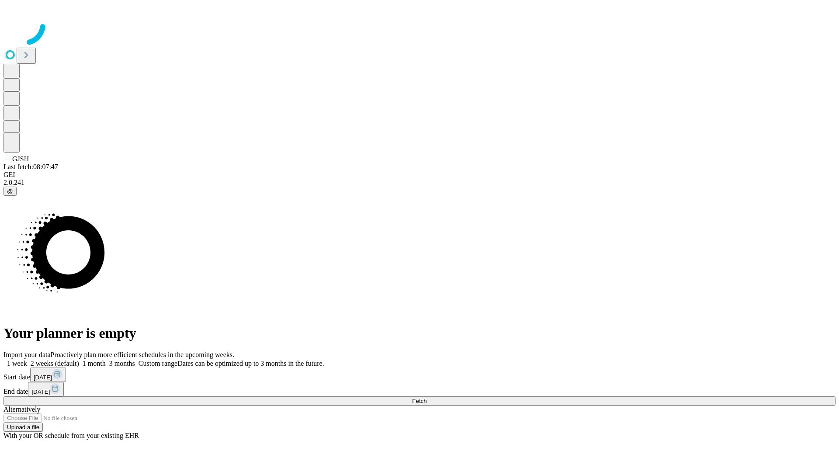 The height and width of the screenshot is (472, 839). Describe the element at coordinates (419, 183) in the screenshot. I see `div: 2.0.241` at that location.